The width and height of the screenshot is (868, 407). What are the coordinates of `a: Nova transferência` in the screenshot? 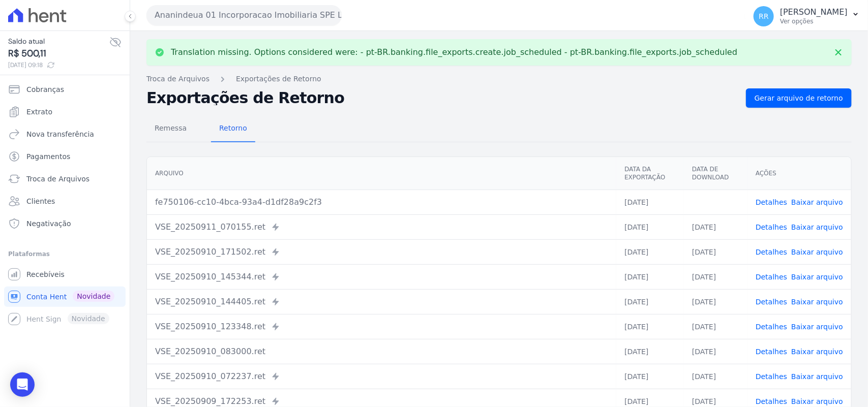 It's located at (64, 134).